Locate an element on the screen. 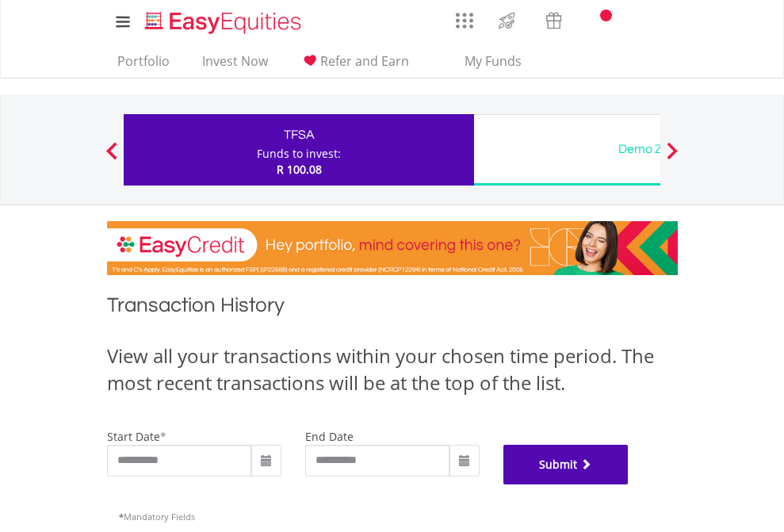  label: start date is located at coordinates (133, 436).